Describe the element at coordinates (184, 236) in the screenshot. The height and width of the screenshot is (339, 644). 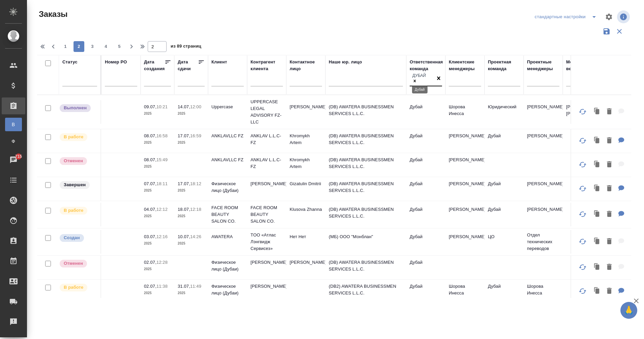
I see `p: 10.07,` at that location.